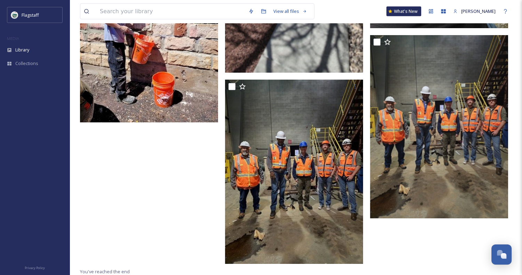  I want to click on a: What's New, so click(404, 11).